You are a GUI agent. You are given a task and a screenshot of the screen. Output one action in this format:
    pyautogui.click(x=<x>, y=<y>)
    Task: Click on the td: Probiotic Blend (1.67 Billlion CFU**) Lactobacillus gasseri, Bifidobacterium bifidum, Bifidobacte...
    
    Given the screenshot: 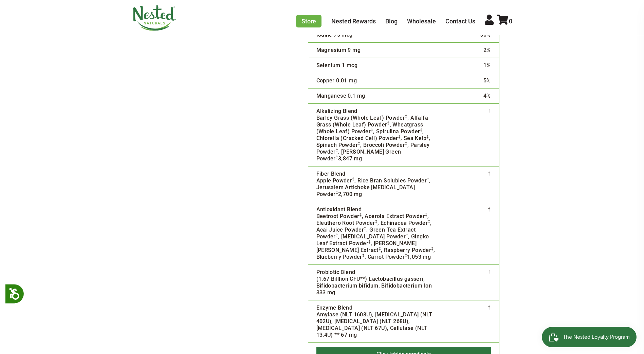 What is the action you would take?
    pyautogui.click(x=376, y=283)
    